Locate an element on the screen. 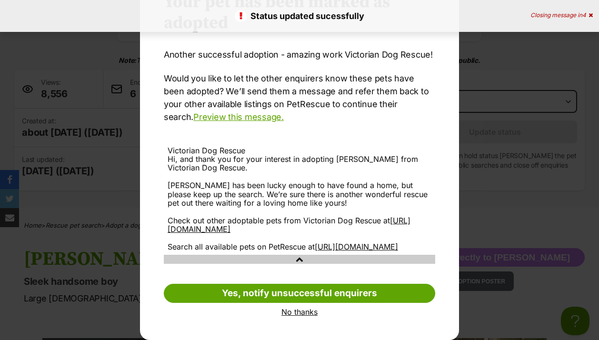 The height and width of the screenshot is (340, 599). p: Would you like to let the other enquirers know these pets have been adopted? We’ll send them a me... is located at coordinates (299, 98).